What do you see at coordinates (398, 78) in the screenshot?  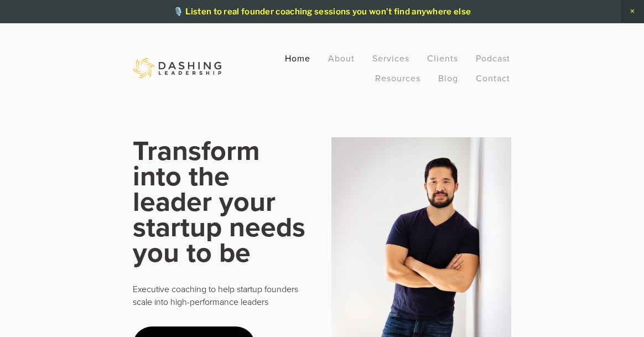 I see `a: Resources` at bounding box center [398, 78].